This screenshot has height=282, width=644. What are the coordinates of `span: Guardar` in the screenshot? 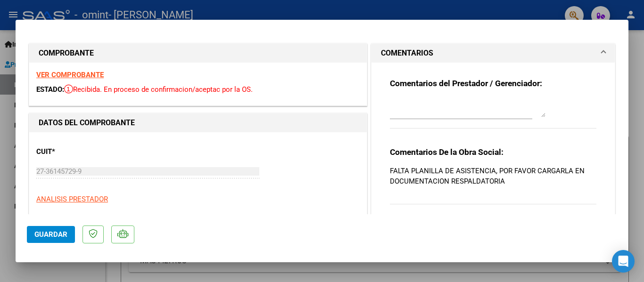 It's located at (51, 235).